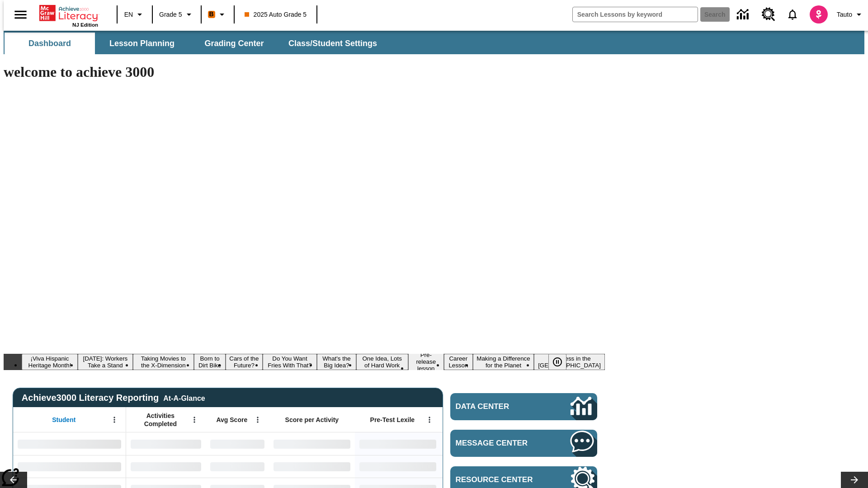 This screenshot has height=488, width=868. I want to click on button: Slide 5 Cars of the Future?, so click(244, 362).